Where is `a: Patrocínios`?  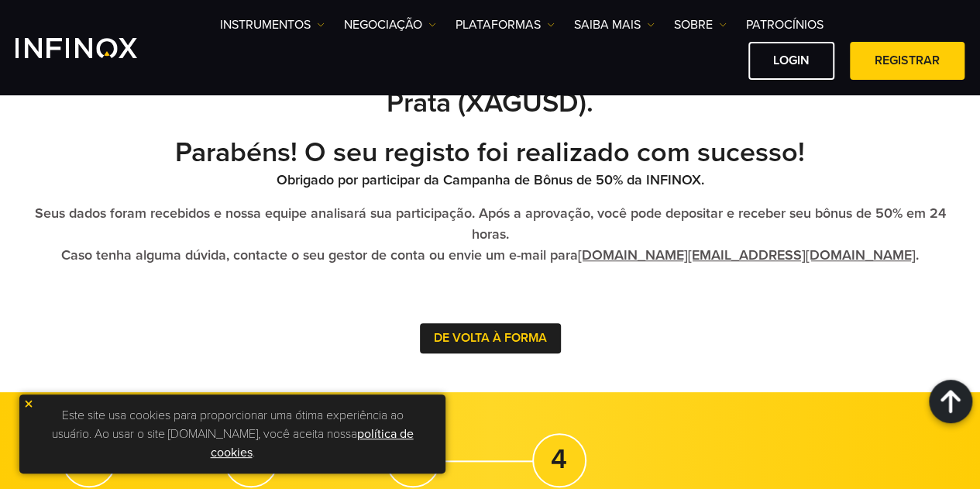 a: Patrocínios is located at coordinates (785, 25).